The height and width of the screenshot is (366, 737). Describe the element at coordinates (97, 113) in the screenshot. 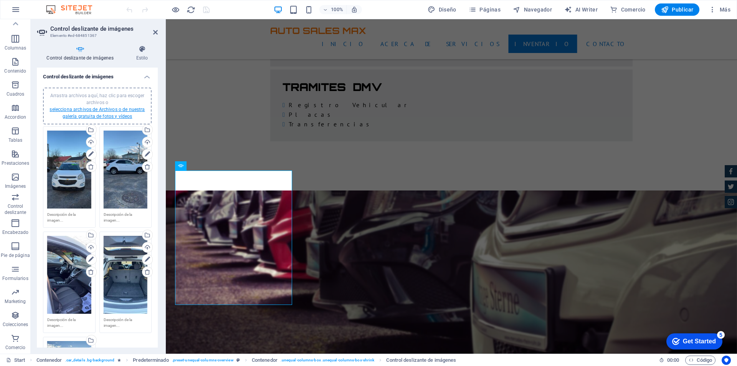

I see `a: selecciona archivos de Archivos o de nuestra galería gratuita de fotos y vídeos` at that location.